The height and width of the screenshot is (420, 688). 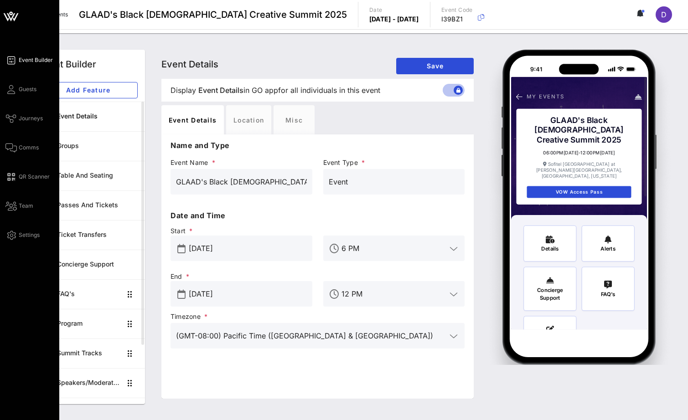 I want to click on a: Event Details, so click(x=88, y=116).